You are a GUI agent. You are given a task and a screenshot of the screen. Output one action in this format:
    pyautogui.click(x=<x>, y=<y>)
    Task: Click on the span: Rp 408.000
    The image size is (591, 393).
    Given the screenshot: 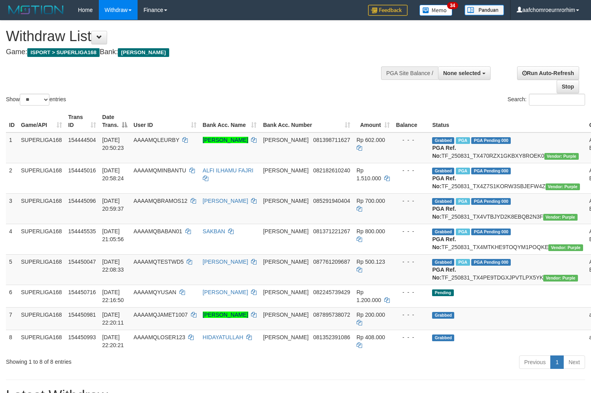 What is the action you would take?
    pyautogui.click(x=371, y=337)
    